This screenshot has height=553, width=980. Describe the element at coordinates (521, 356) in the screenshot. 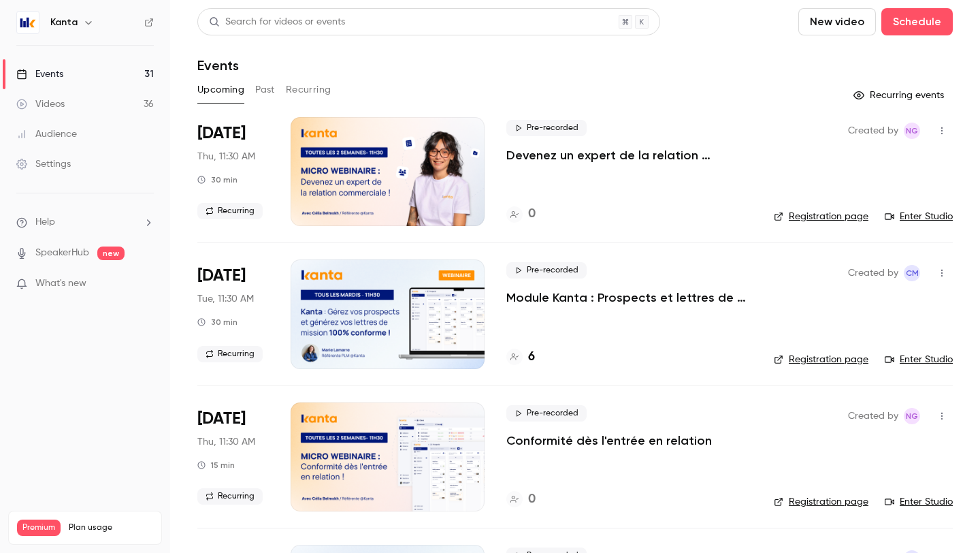

I see `a: 6` at that location.